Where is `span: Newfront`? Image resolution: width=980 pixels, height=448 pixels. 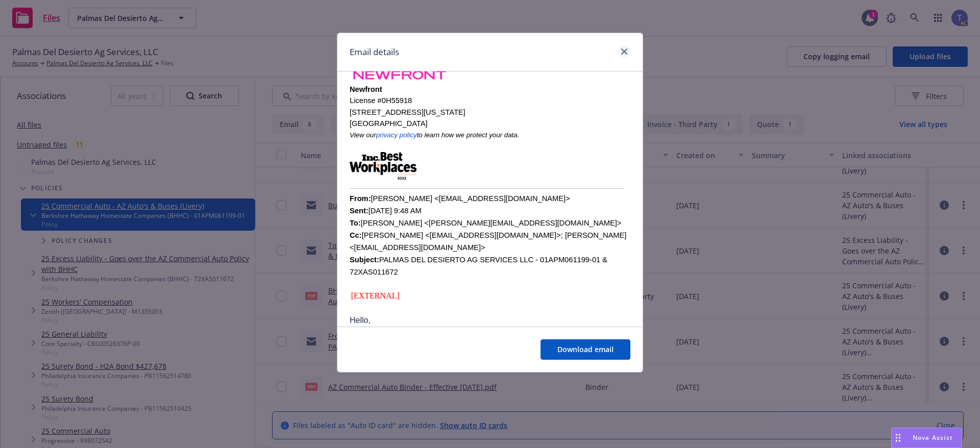
span: Newfront is located at coordinates (366, 89).